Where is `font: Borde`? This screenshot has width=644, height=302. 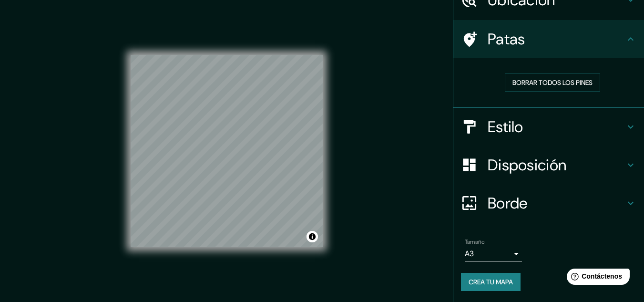
font: Borde is located at coordinates (507, 203).